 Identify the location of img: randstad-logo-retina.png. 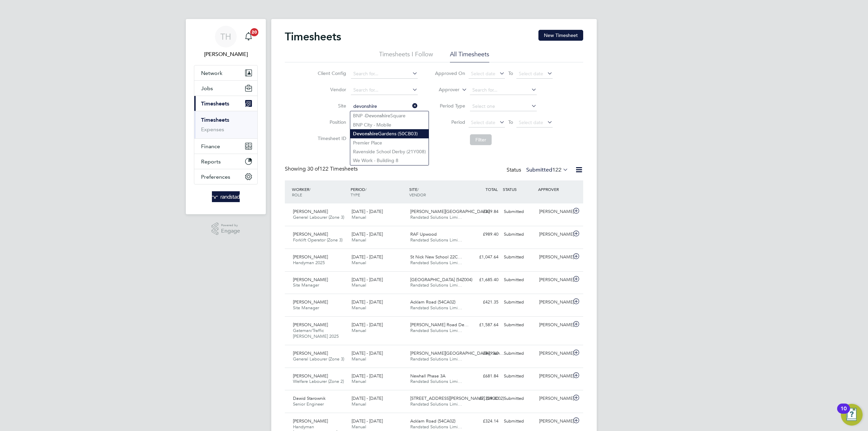
(226, 197).